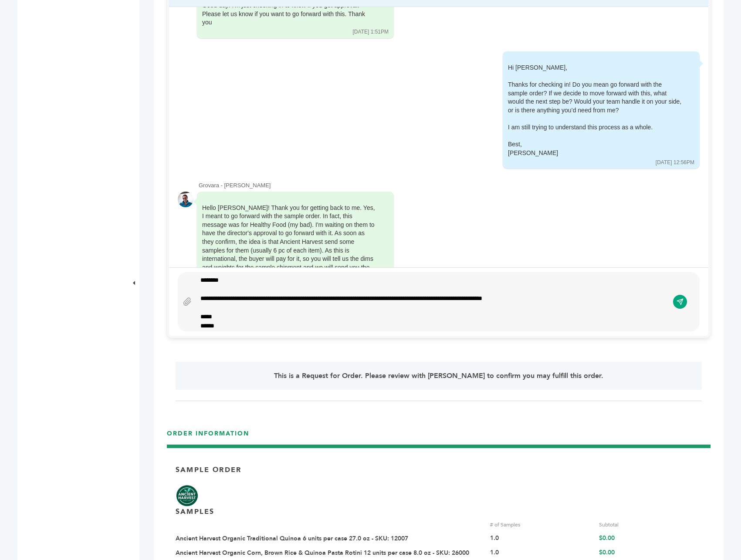 The image size is (741, 560). I want to click on img: Brand Name, so click(187, 495).